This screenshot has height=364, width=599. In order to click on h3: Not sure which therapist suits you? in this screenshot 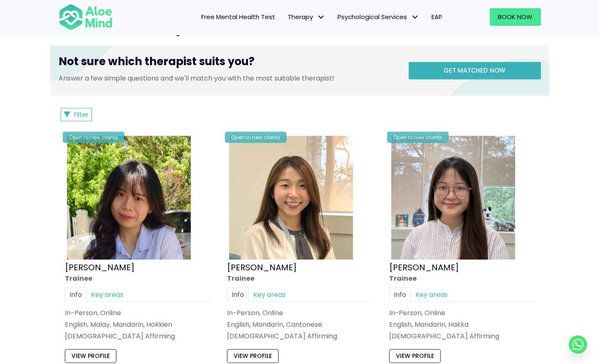, I will do `click(227, 63)`.